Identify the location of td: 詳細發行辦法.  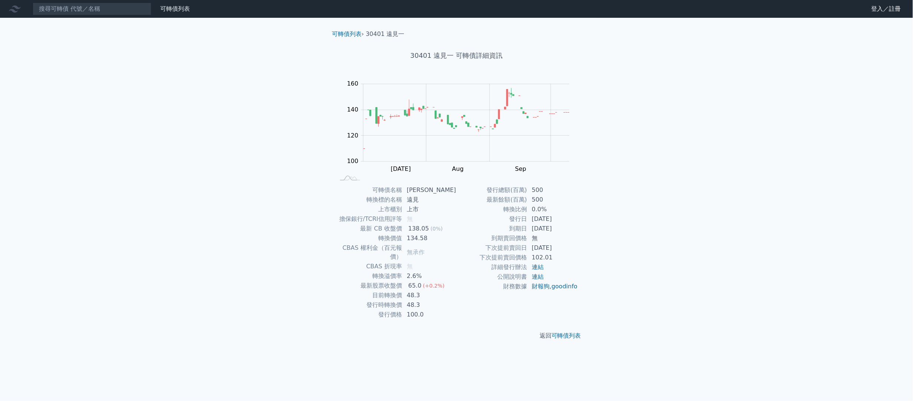
(492, 267).